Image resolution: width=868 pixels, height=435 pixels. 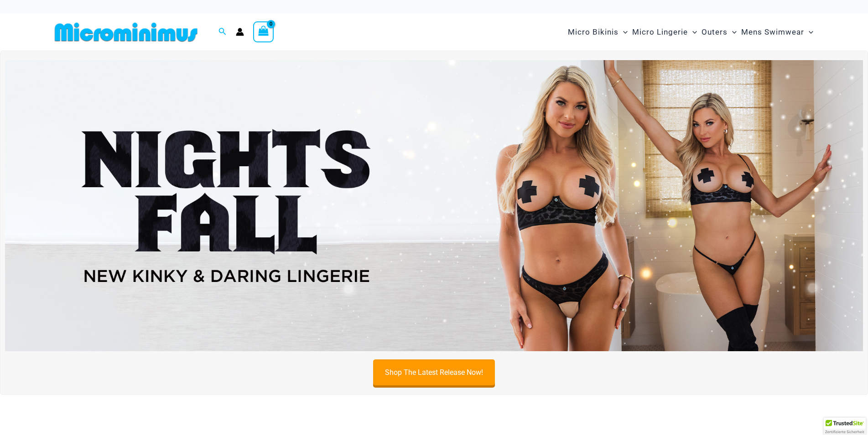 What do you see at coordinates (772, 32) in the screenshot?
I see `span: Mens Swimwear` at bounding box center [772, 32].